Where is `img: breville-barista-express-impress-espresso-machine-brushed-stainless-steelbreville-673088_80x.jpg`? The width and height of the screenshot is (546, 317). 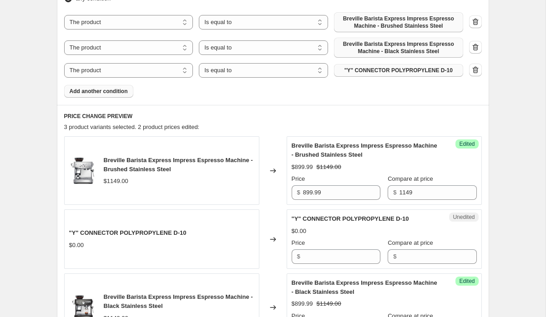 img: breville-barista-express-impress-espresso-machine-brushed-stainless-steelbreville-673088_80x.jpg is located at coordinates (83, 171).